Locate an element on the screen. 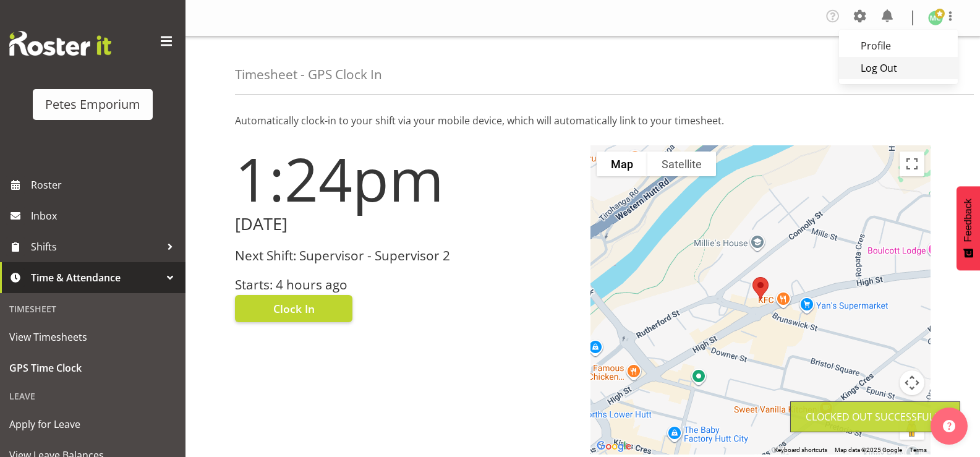  button: Show satellite imagery is located at coordinates (681, 164).